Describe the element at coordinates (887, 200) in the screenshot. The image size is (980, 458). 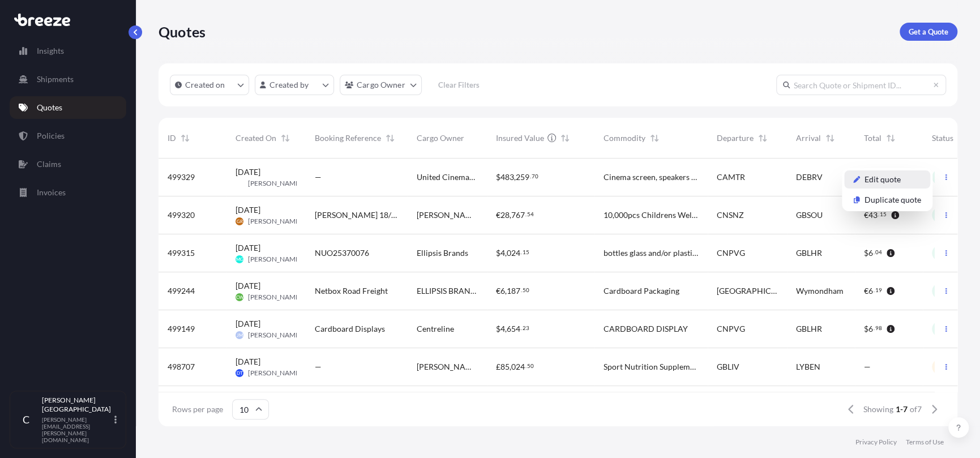
I see `a: Duplicate quote` at that location.